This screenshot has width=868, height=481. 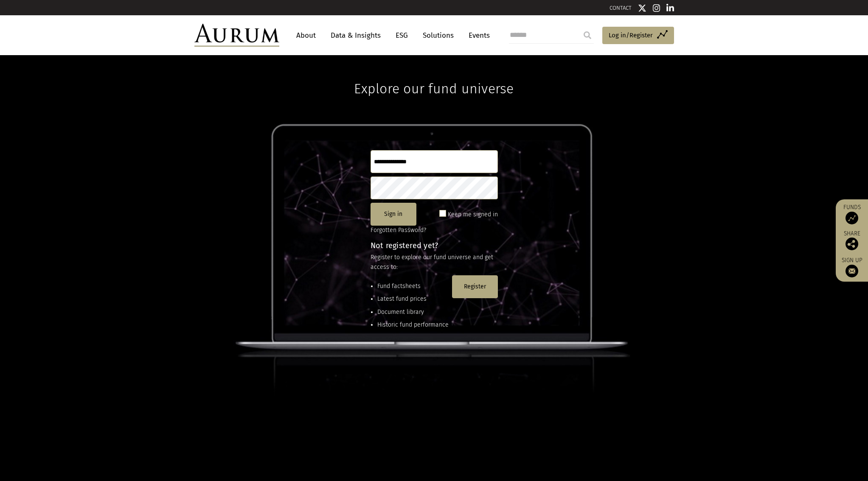 I want to click on p: Register to explore our fund universe and get access to:, so click(x=434, y=262).